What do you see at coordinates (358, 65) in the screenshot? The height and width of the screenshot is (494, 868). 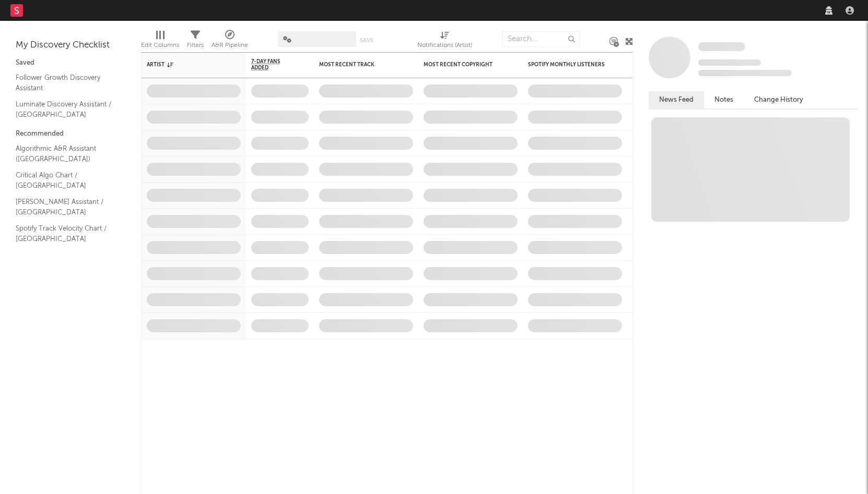 I see `div: Most Recent Track` at bounding box center [358, 65].